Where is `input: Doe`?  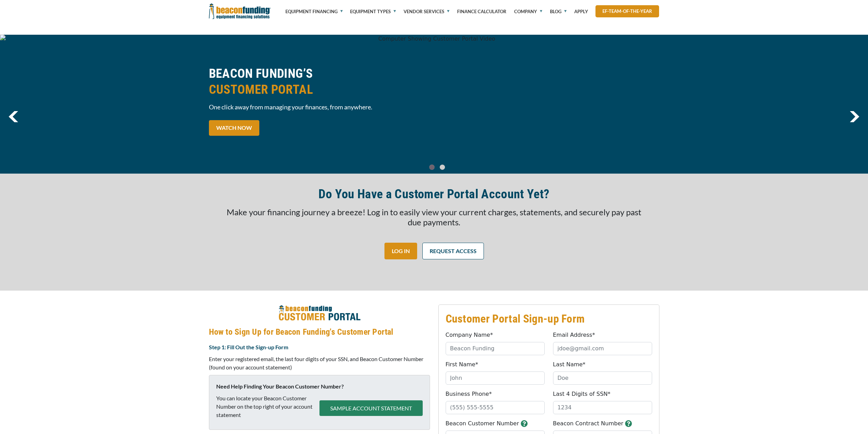
input: Doe is located at coordinates (603, 378).